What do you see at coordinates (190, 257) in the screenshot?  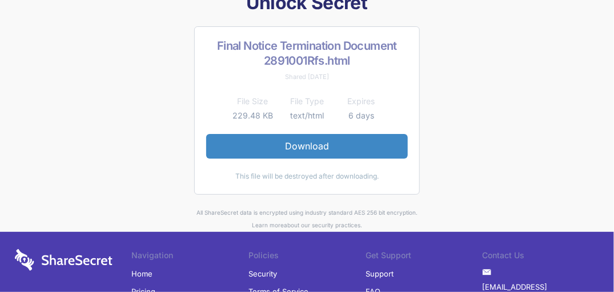 I see `li: Navigation` at bounding box center [190, 257].